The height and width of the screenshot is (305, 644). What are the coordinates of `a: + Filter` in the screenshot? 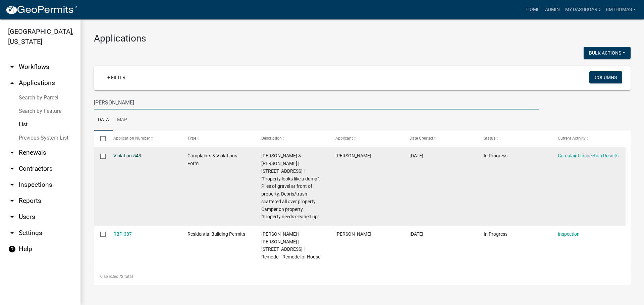 It's located at (116, 77).